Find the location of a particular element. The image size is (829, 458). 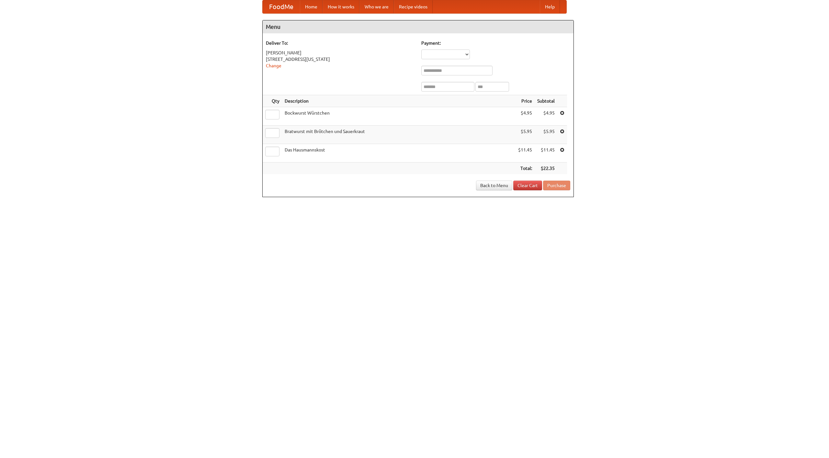

td: Bratwurst mit Brötchen und Sauerkraut is located at coordinates (399, 135).